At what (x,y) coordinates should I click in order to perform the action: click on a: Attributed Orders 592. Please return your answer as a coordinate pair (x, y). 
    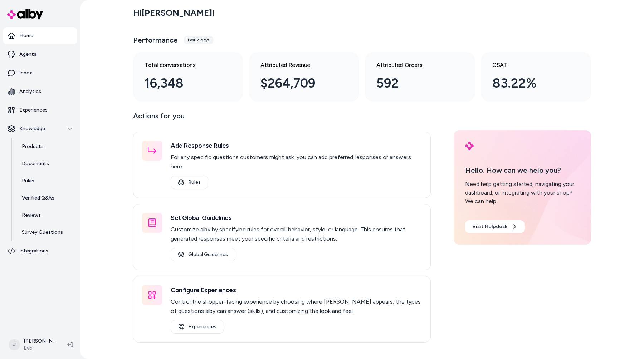
    Looking at the image, I should click on (420, 77).